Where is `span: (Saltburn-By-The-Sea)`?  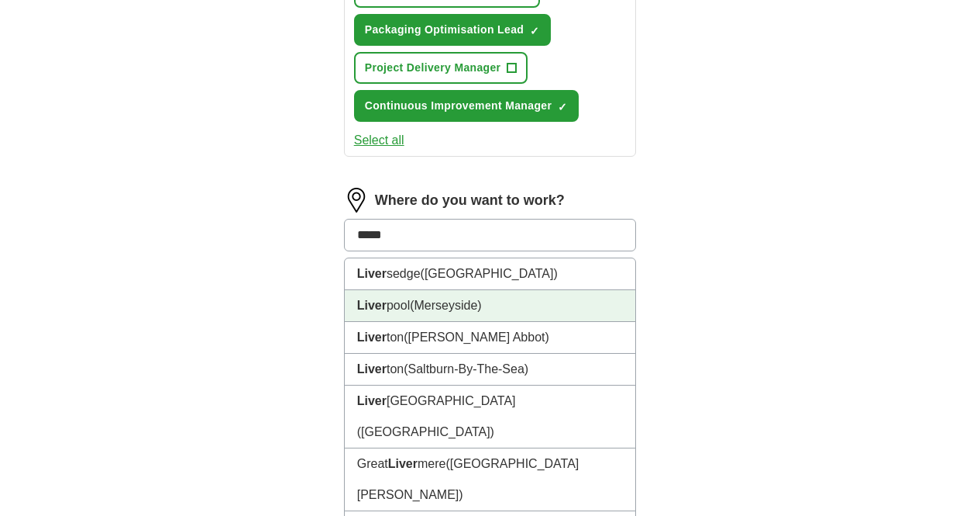 span: (Saltburn-By-The-Sea) is located at coordinates (466, 369).